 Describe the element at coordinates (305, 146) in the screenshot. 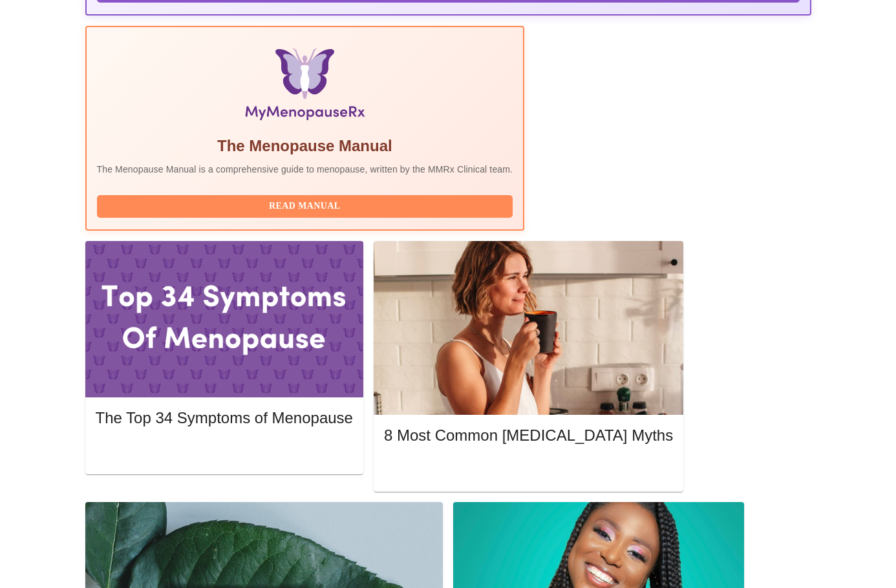

I see `h5: The Menopause Manual` at that location.